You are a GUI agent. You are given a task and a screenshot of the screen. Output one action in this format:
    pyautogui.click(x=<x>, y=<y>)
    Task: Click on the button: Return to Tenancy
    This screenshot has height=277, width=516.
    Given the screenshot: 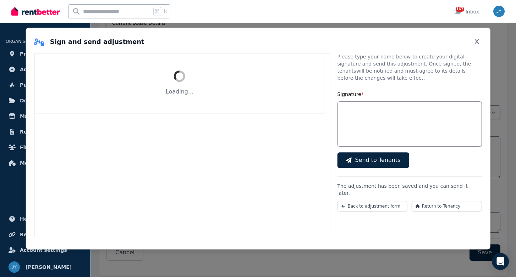 What is the action you would take?
    pyautogui.click(x=446, y=206)
    